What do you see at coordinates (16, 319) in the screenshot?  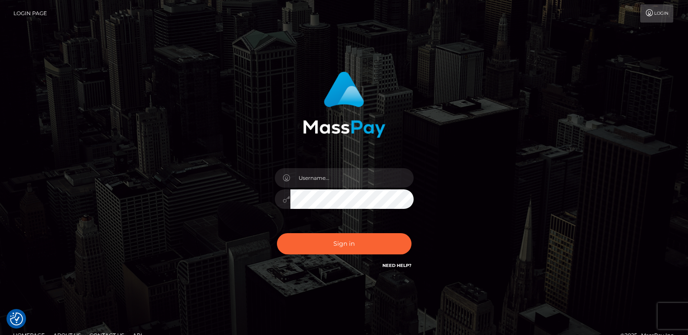 I see `img: Revisit consent button` at bounding box center [16, 319].